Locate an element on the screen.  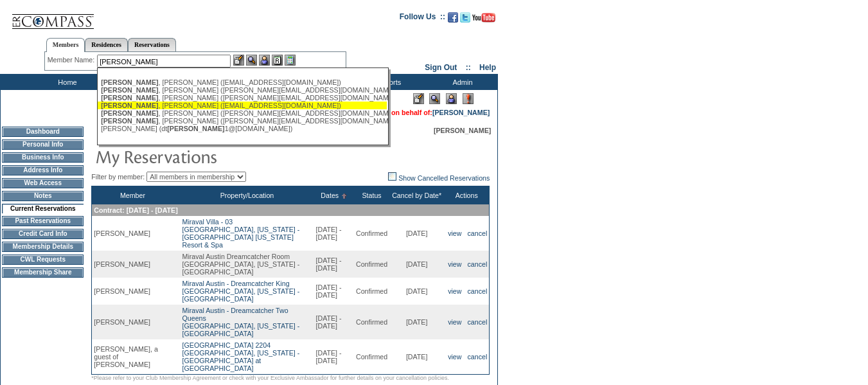
a: Help is located at coordinates (488, 68).